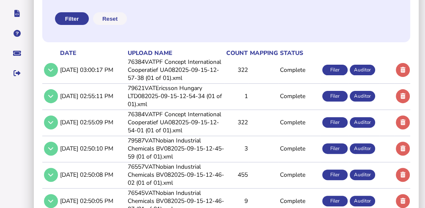  What do you see at coordinates (92, 53) in the screenshot?
I see `th: date` at bounding box center [92, 53].